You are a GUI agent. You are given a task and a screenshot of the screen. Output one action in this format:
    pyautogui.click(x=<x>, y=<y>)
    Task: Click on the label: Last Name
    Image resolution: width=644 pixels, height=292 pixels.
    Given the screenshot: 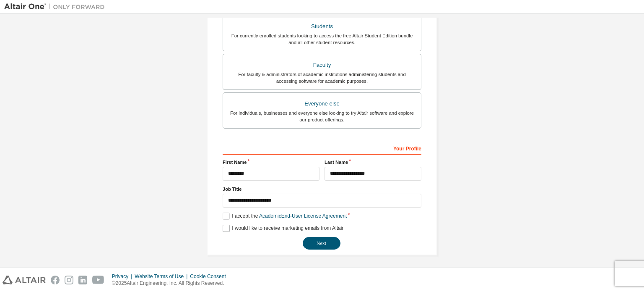 What is the action you would take?
    pyautogui.click(x=372, y=162)
    